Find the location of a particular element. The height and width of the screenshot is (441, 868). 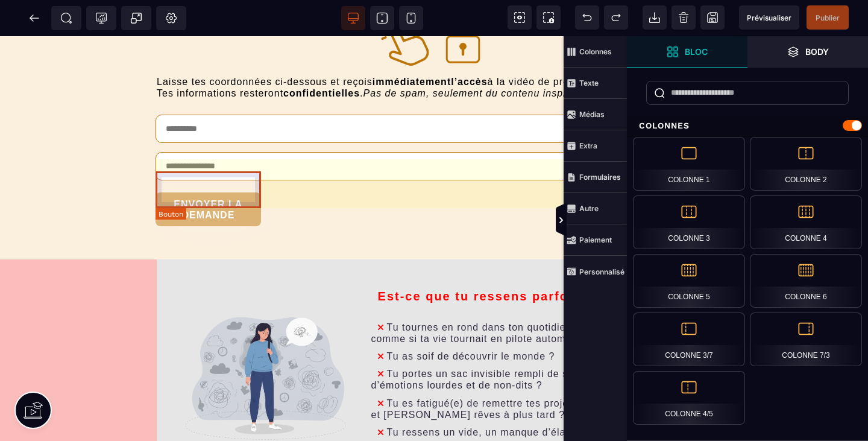

text: Laisse tes coordonnées ci-dessous et reçois à la vidéo de présentation. Tes informations resteron... is located at coordinates (434, 51).